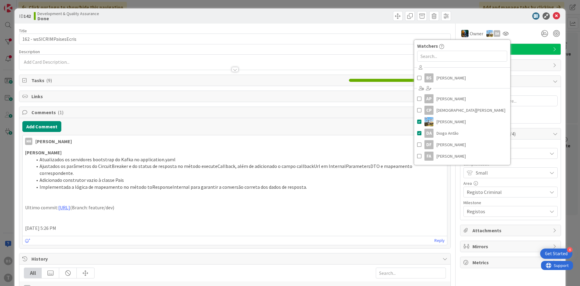 This screenshot has height=286, width=580. I want to click on div: Milestone, so click(511, 203).